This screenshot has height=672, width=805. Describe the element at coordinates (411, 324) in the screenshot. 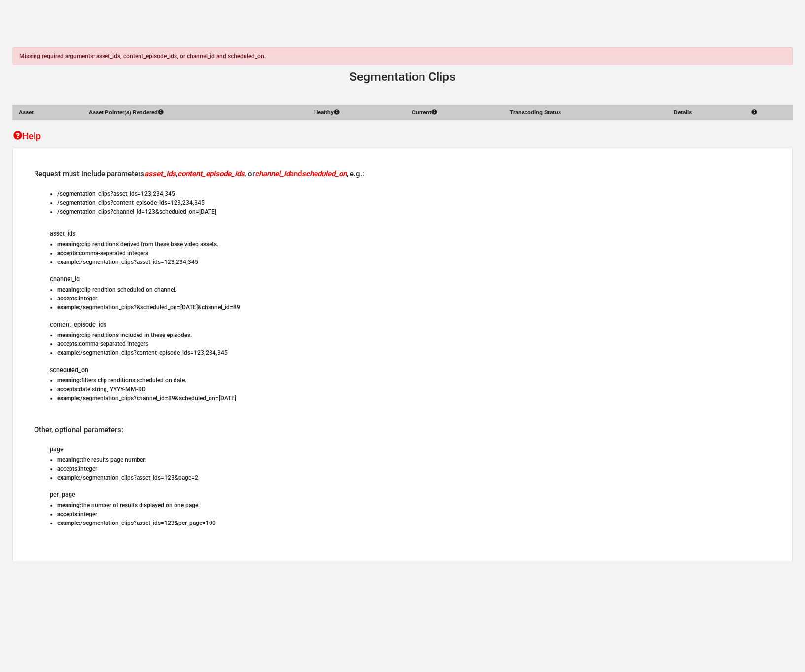

I see `h5: content_episode_ids` at that location.